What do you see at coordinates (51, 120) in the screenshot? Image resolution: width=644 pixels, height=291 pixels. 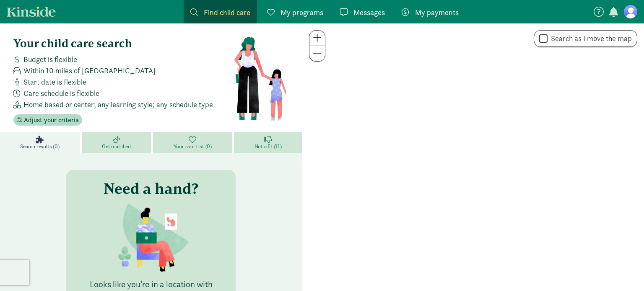 I see `span: Adjust your criteria` at bounding box center [51, 120].